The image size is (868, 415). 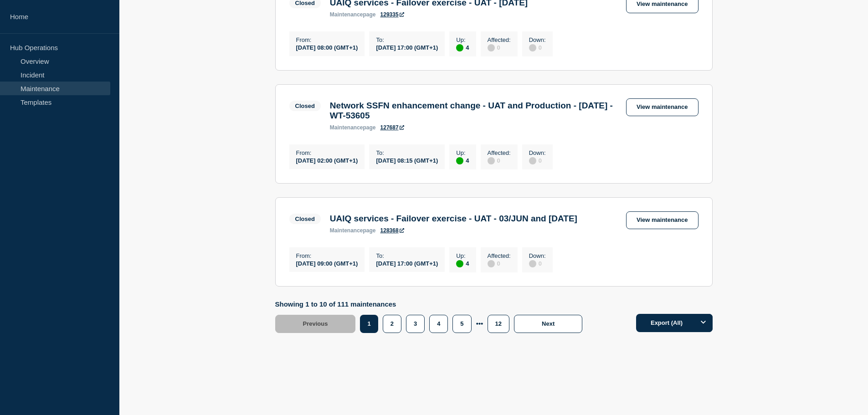 I want to click on p: Showing 1 to 10 of 111 maintenances, so click(x=431, y=304).